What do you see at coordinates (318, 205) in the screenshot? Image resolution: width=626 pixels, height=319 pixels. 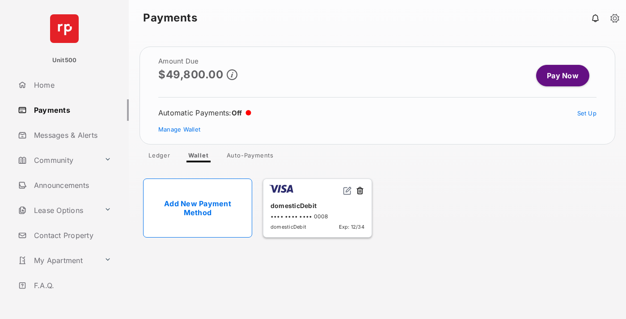 I see `div: domesticDebit` at bounding box center [318, 205].